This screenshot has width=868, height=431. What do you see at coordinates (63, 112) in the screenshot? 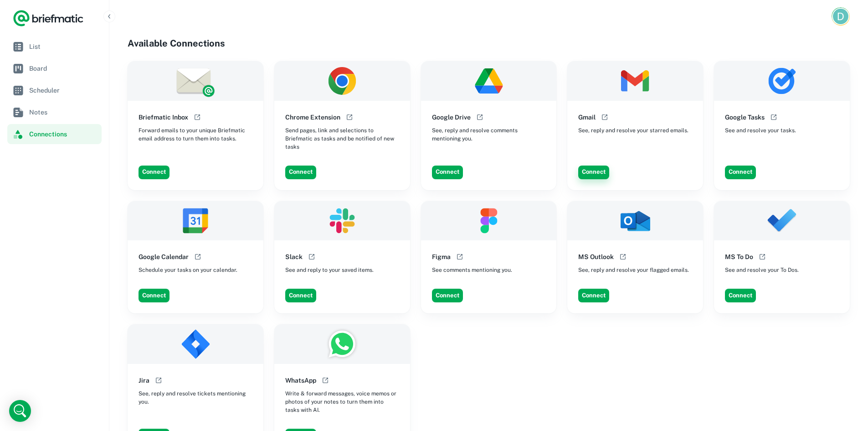
I see `span: Notes` at bounding box center [63, 112].